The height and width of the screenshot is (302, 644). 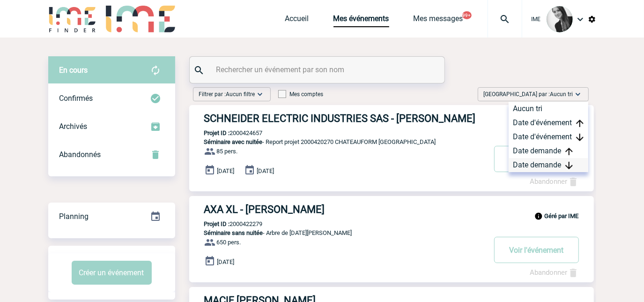 What do you see at coordinates (560, 19) in the screenshot?
I see `img: 101050-0.jpg` at bounding box center [560, 19].